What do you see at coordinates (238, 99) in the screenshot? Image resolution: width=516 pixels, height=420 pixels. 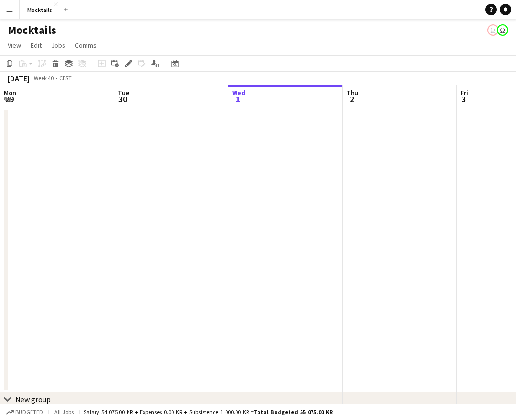 I see `span: 1` at bounding box center [238, 99].